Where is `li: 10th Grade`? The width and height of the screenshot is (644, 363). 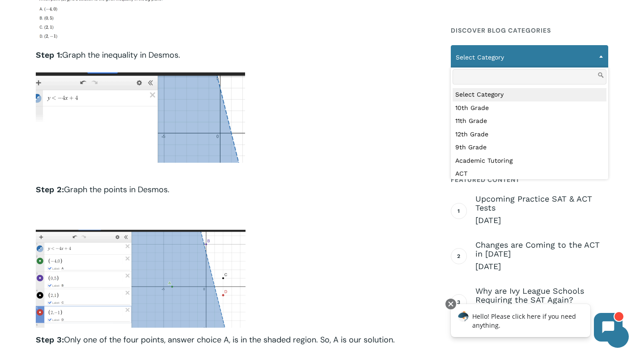
li: 10th Grade is located at coordinates (530, 109).